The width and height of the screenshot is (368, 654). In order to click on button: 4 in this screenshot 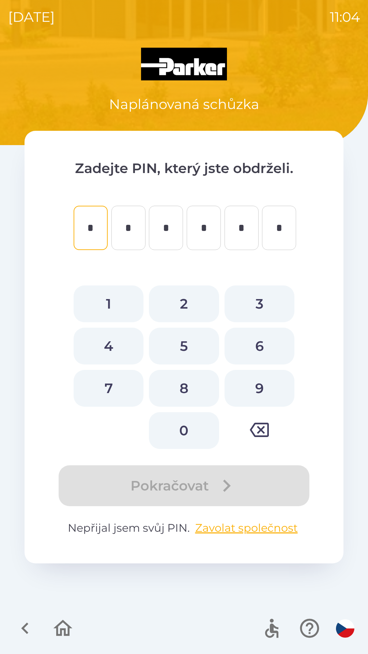, I will do `click(108, 346)`.